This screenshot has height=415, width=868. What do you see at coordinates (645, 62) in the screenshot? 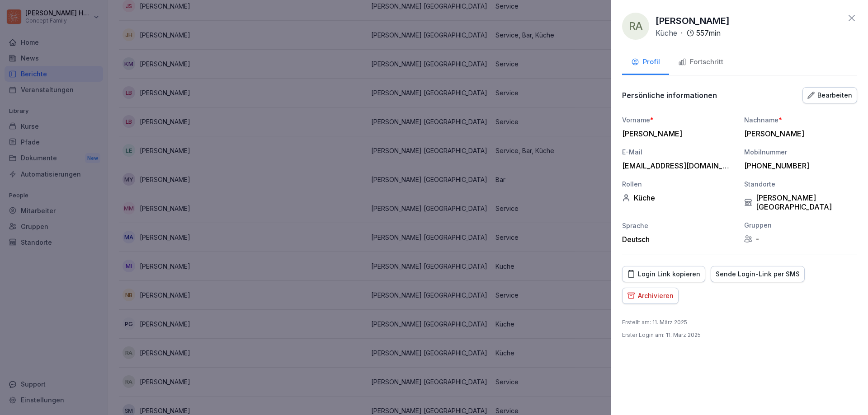
I see `div: Profil` at bounding box center [645, 62].